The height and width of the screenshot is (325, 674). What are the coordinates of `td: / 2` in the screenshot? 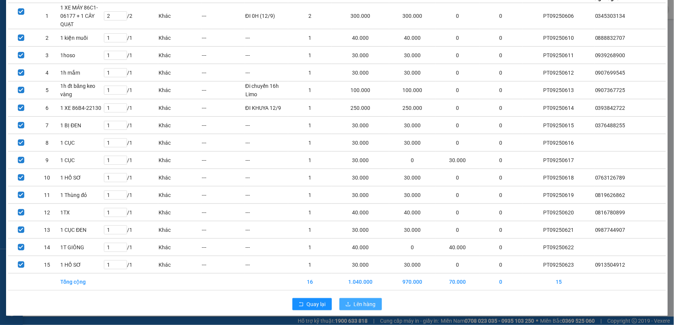 It's located at (131, 16).